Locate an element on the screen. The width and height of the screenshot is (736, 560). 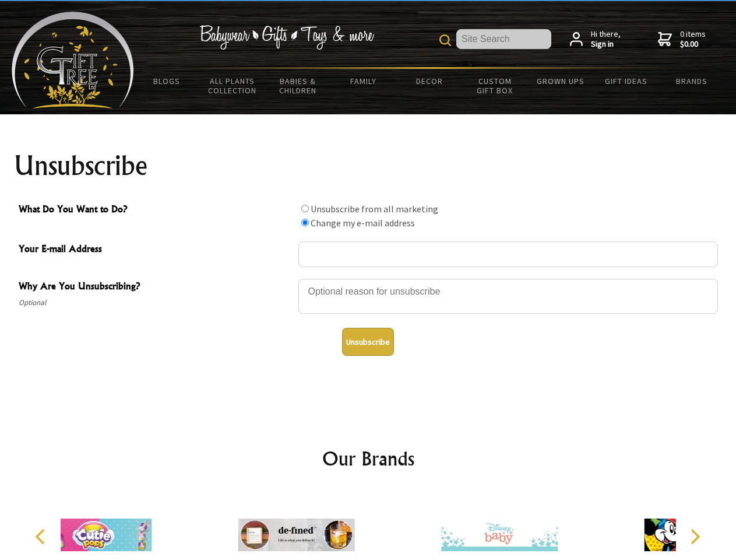
span: Hi there, is located at coordinates (606, 39).